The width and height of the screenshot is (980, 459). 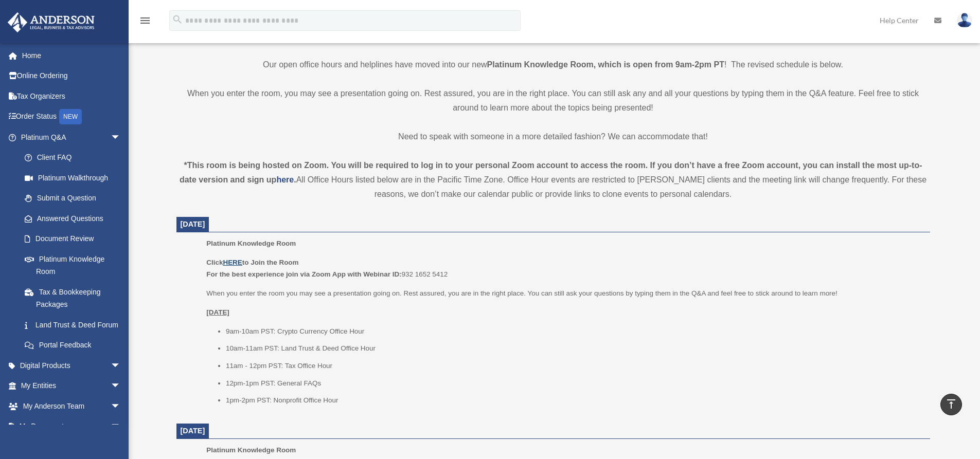 What do you see at coordinates (964, 20) in the screenshot?
I see `img: User Pic` at bounding box center [964, 20].